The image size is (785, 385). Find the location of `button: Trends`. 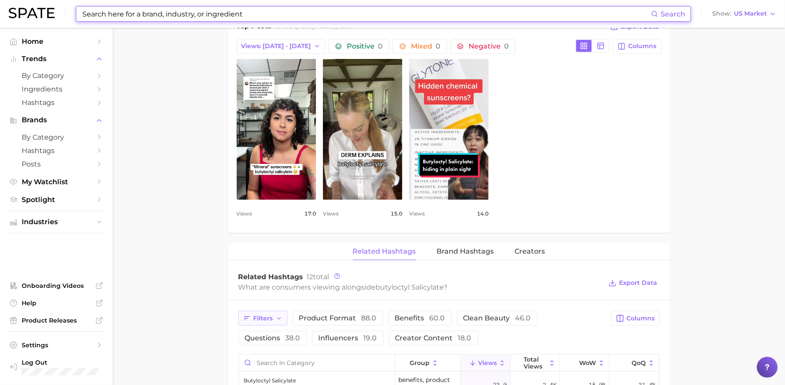

button: Trends is located at coordinates (56, 59).